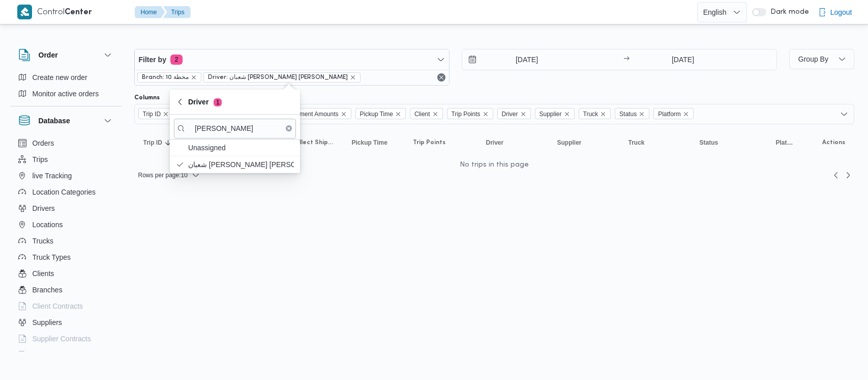 This screenshot has width=868, height=380. Describe the element at coordinates (66, 94) in the screenshot. I see `button: Monitor active orders` at that location.